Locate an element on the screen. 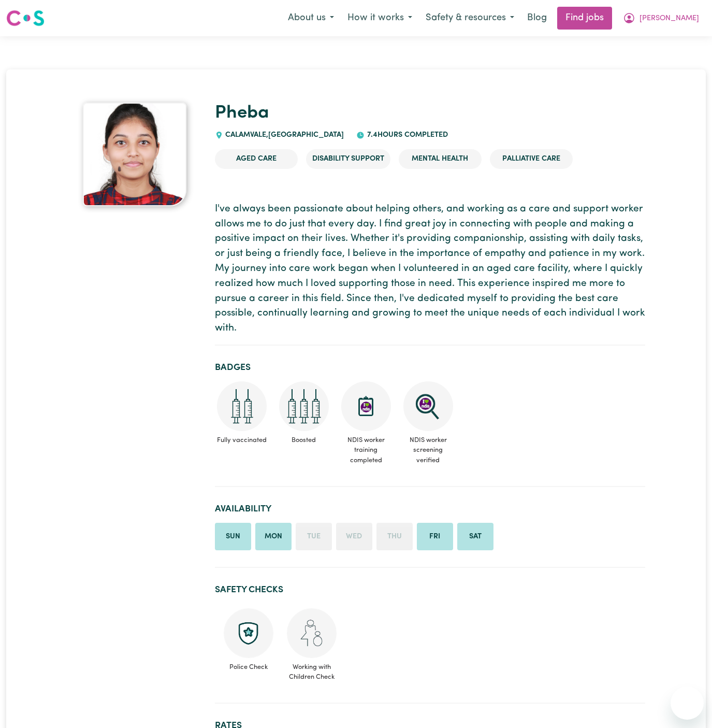 The image size is (712, 728). li: Available on Friday is located at coordinates (435, 537).